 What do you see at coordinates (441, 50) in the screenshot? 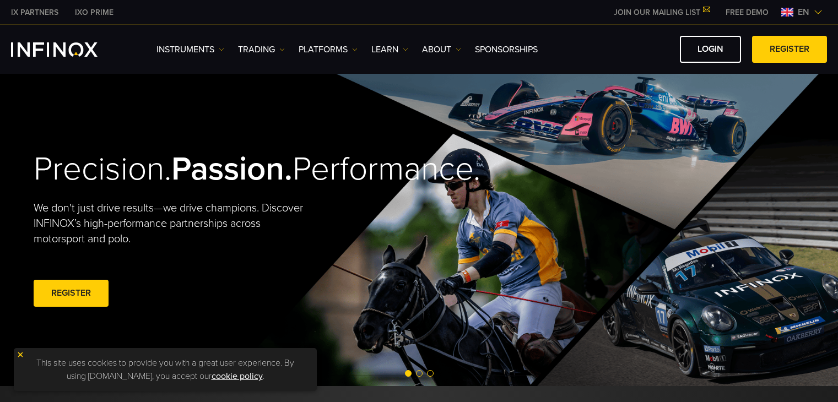
I see `a: ABOUT` at bounding box center [441, 50].